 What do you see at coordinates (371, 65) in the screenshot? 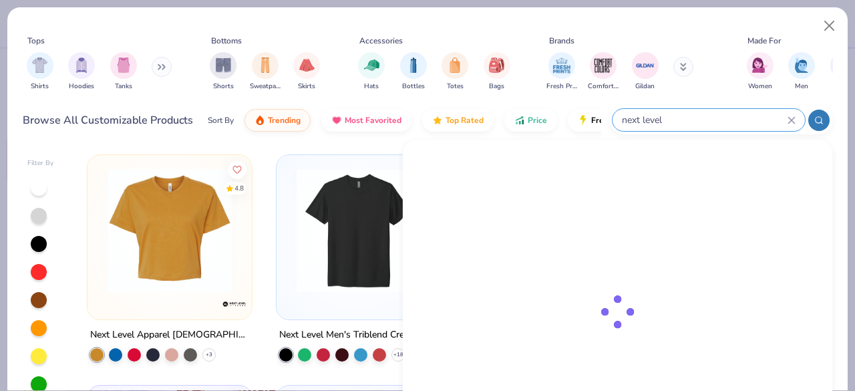
I see `img: Hats Image` at bounding box center [371, 65].